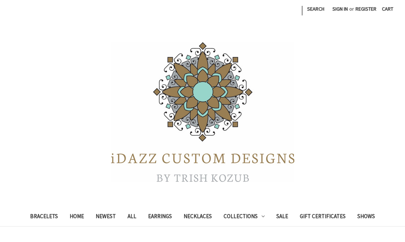 This screenshot has height=242, width=405. I want to click on a: Earrings, so click(160, 217).